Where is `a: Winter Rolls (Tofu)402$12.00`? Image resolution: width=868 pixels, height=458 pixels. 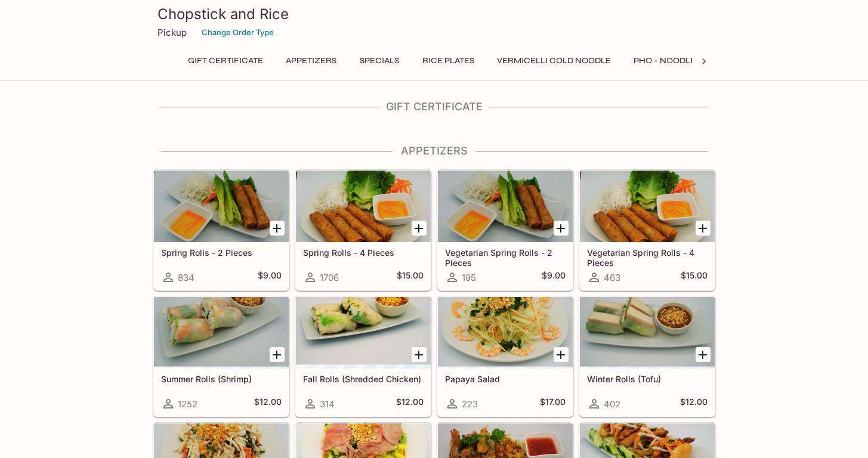 a: Winter Rolls (Tofu)402$12.00 is located at coordinates (648, 356).